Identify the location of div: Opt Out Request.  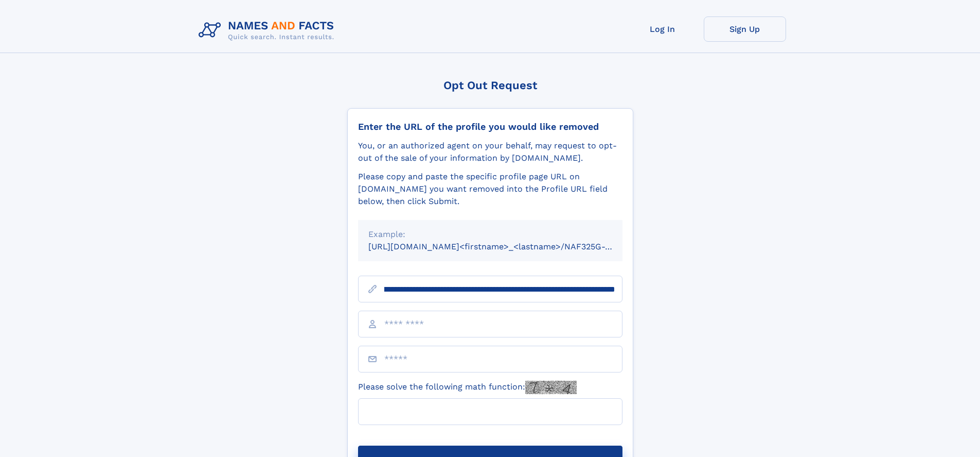
(490, 85).